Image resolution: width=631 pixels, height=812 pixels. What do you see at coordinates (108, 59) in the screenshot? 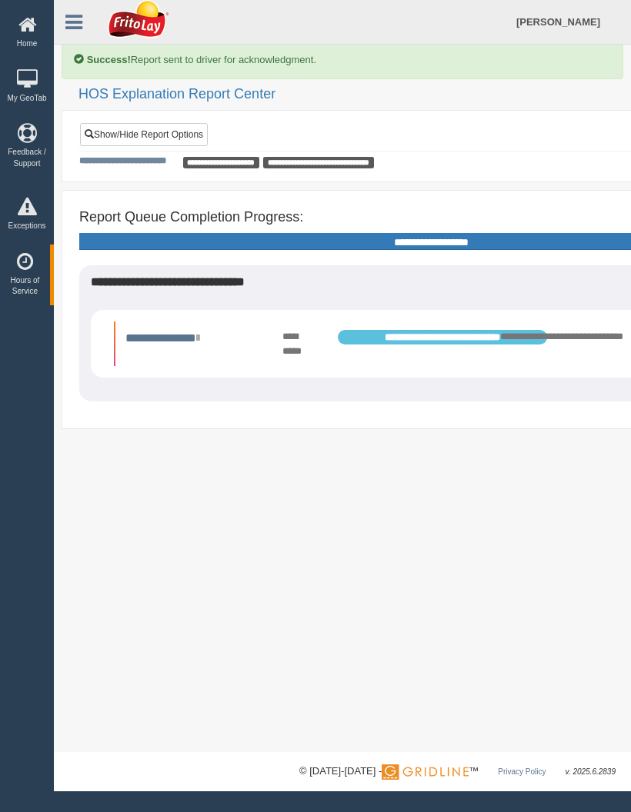
I see `b: Success!` at bounding box center [108, 59].